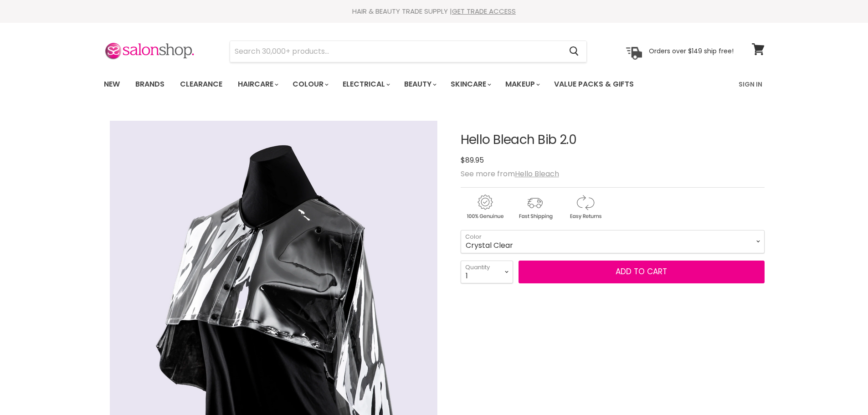 The height and width of the screenshot is (415, 868). I want to click on a: New, so click(112, 85).